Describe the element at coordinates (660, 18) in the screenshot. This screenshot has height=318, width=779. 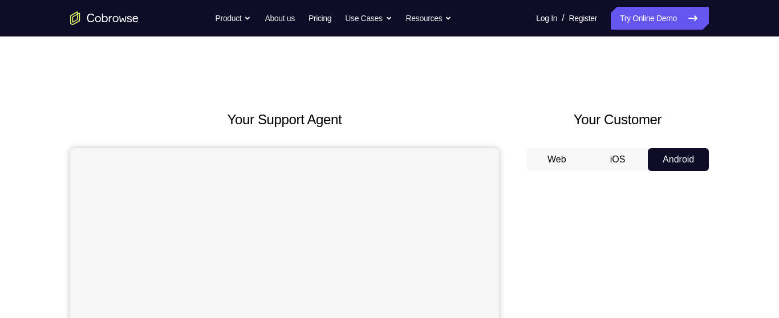
I see `a: Try Online Demo` at that location.